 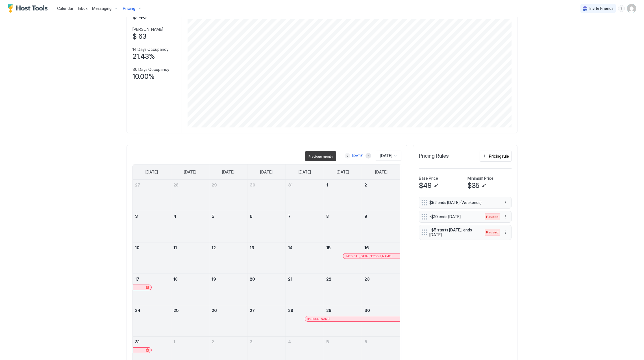 I want to click on td: August 16, 2025, so click(x=381, y=258).